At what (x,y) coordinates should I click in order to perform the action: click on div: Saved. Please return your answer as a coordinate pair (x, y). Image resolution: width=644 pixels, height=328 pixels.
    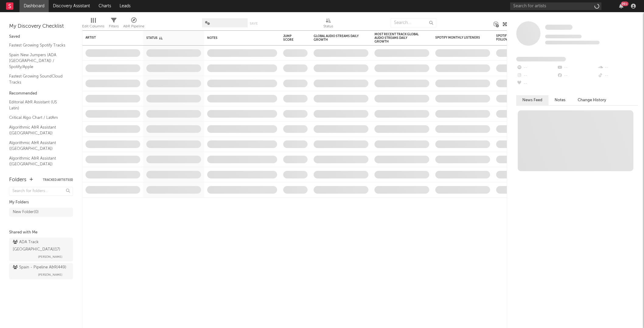
    Looking at the image, I should click on (41, 37).